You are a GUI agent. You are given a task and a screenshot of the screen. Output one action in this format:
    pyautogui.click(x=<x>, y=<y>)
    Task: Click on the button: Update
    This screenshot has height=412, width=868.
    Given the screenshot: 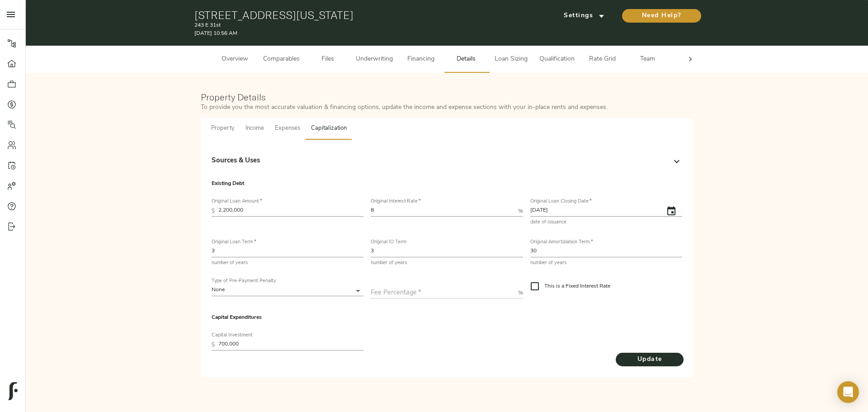 What is the action you would take?
    pyautogui.click(x=650, y=359)
    